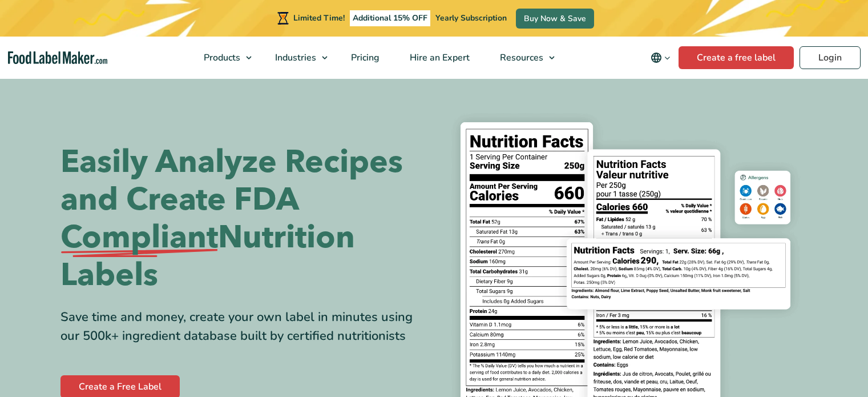  What do you see at coordinates (139, 238) in the screenshot?
I see `span: Compliant` at bounding box center [139, 238].